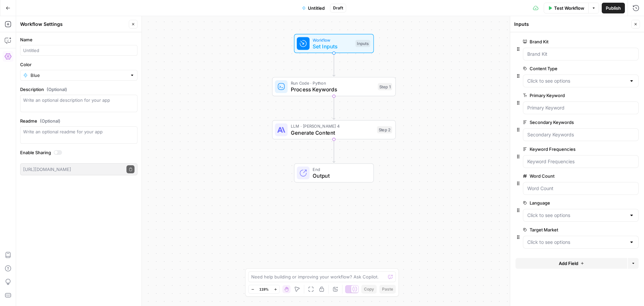 Image resolution: width=644 pixels, height=306 pixels. I want to click on div: Run Code · PythonProcess KeywordsStep 1, so click(334, 86).